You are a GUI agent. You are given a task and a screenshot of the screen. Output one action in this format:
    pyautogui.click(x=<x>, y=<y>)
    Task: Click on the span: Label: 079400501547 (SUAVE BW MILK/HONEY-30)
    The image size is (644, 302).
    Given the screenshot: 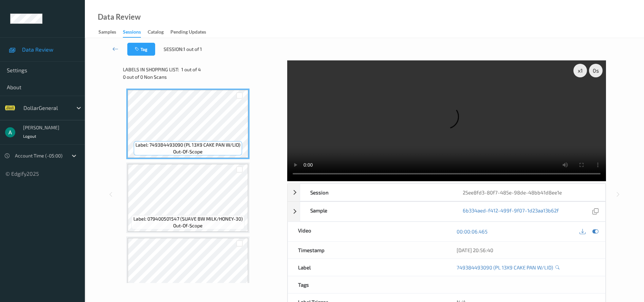 What is the action you would take?
    pyautogui.click(x=188, y=219)
    